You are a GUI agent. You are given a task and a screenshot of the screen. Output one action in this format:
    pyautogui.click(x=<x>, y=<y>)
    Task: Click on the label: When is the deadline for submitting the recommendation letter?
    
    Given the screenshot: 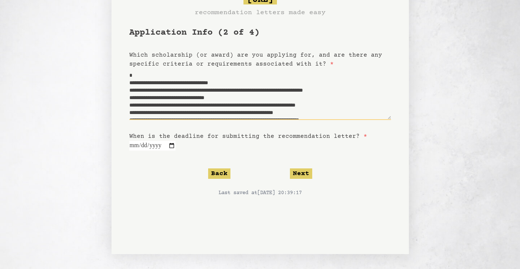 What is the action you would take?
    pyautogui.click(x=248, y=136)
    